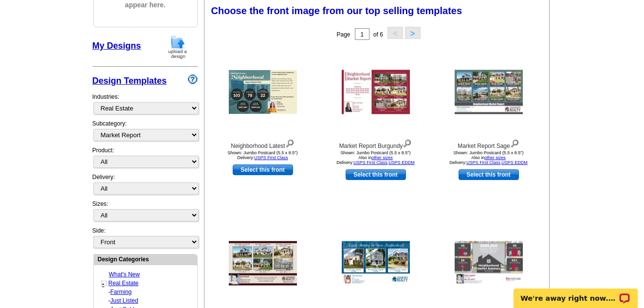  What do you see at coordinates (145, 159) in the screenshot?
I see `div: Product:` at bounding box center [145, 159].